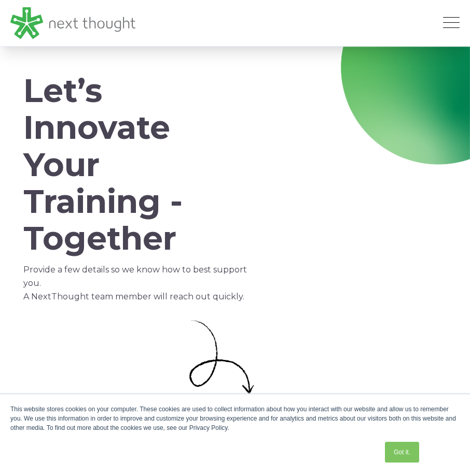  I want to click on img: LG - NextThought Logo, so click(73, 23).